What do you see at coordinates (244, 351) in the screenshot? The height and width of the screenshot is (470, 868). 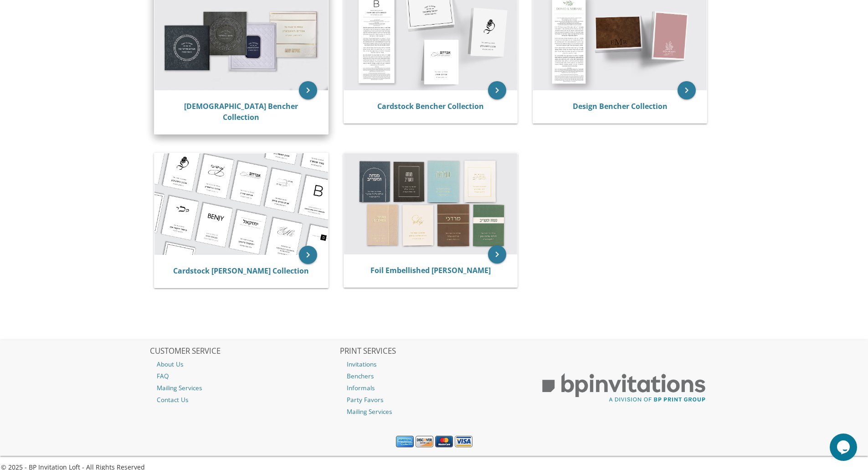 I see `h2: CUSTOMER SERVICE` at bounding box center [244, 351].